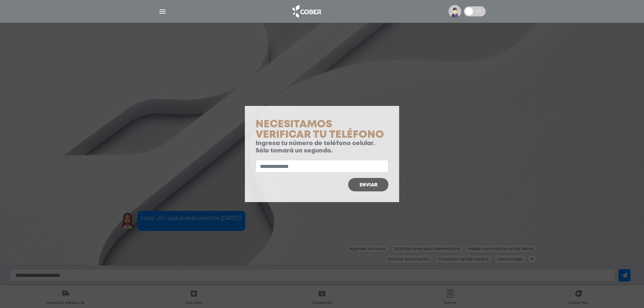 Image resolution: width=644 pixels, height=308 pixels. Describe the element at coordinates (368, 185) in the screenshot. I see `span: Enviar` at that location.